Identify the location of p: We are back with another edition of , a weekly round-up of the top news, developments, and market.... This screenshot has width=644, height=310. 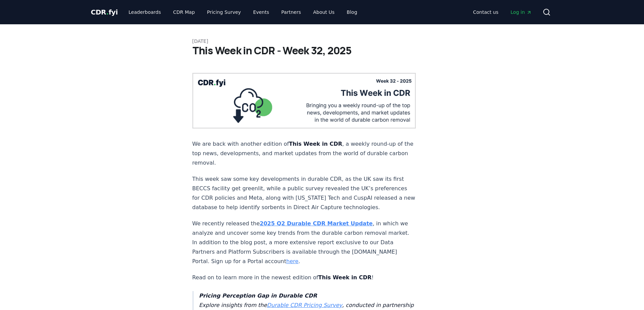
(304, 154).